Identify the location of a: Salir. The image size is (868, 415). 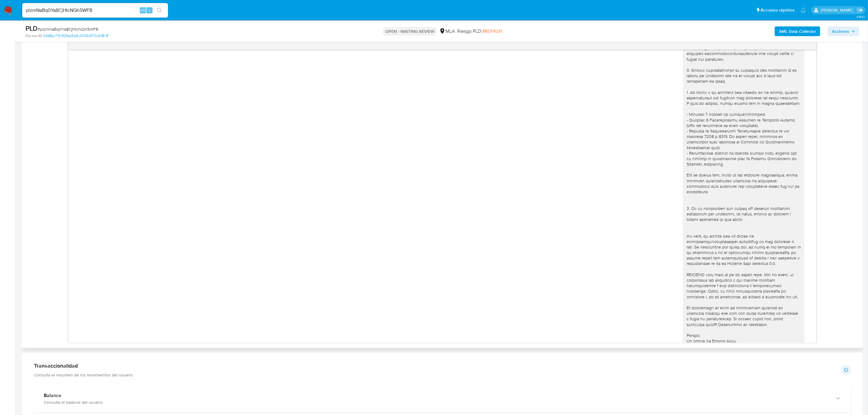
(860, 10).